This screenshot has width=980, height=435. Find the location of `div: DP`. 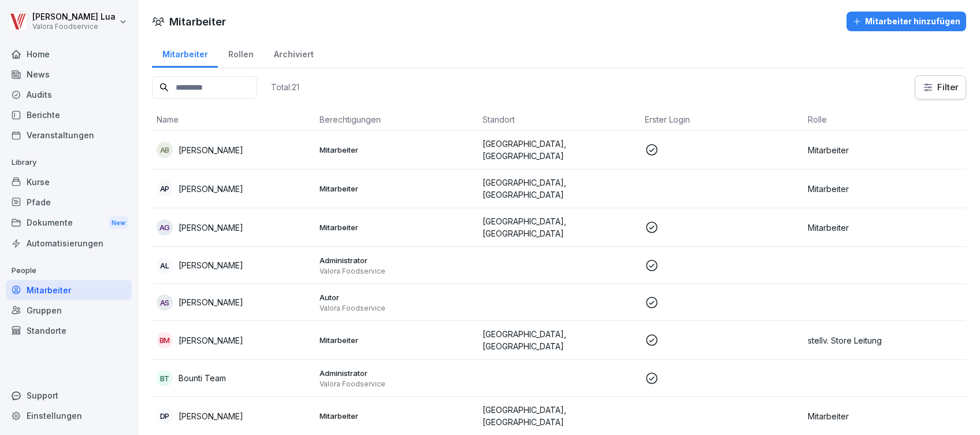

div: DP is located at coordinates (165, 416).